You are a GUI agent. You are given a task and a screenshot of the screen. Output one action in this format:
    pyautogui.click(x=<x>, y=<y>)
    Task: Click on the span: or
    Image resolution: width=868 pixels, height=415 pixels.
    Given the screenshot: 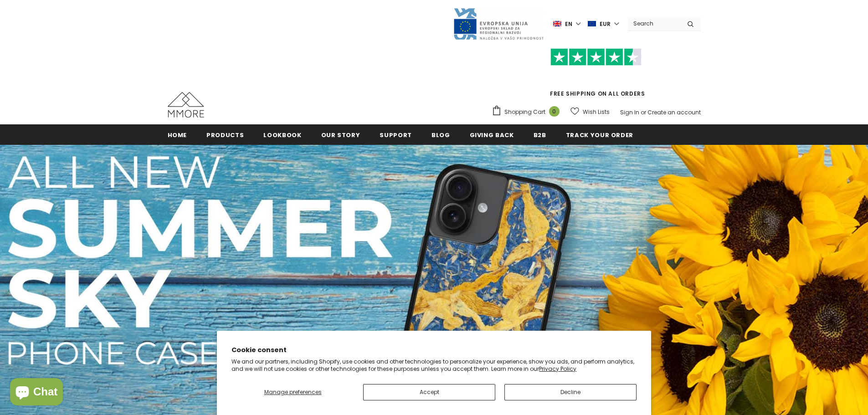 What is the action you would take?
    pyautogui.click(x=643, y=112)
    